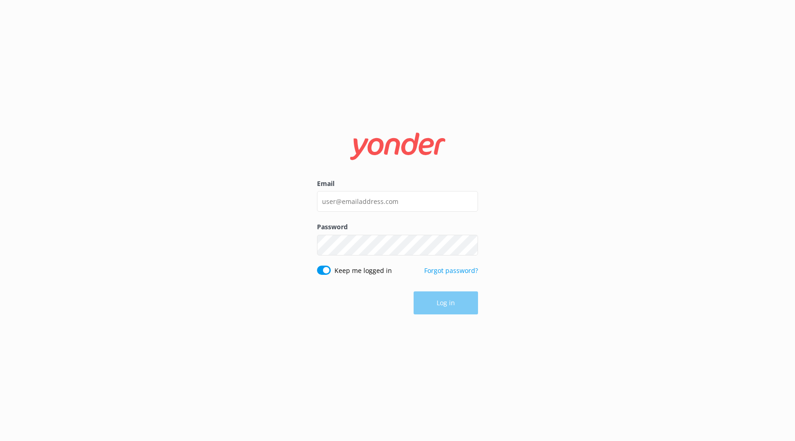 Image resolution: width=795 pixels, height=441 pixels. I want to click on a: Forgot password?, so click(451, 270).